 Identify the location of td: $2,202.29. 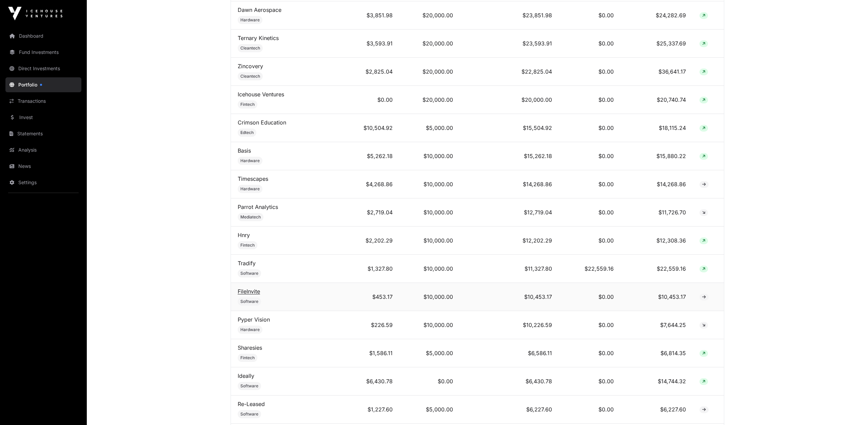
(370, 241).